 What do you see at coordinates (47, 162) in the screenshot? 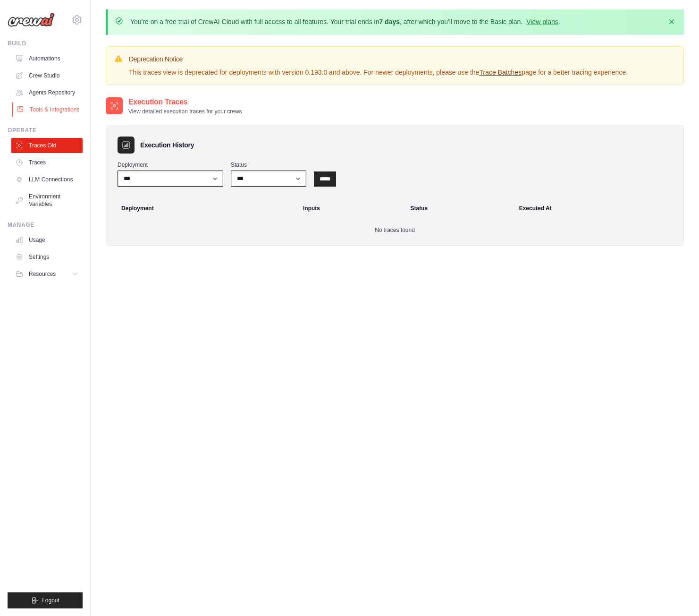
I see `a: Traces` at bounding box center [47, 162].